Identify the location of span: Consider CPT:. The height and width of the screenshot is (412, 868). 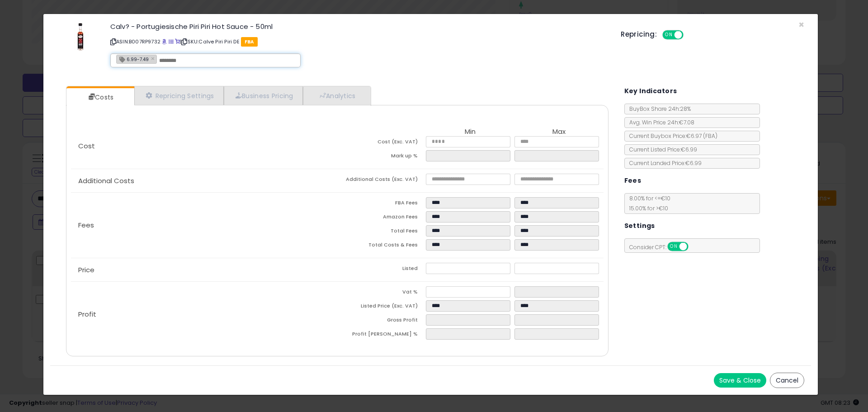
(662, 247).